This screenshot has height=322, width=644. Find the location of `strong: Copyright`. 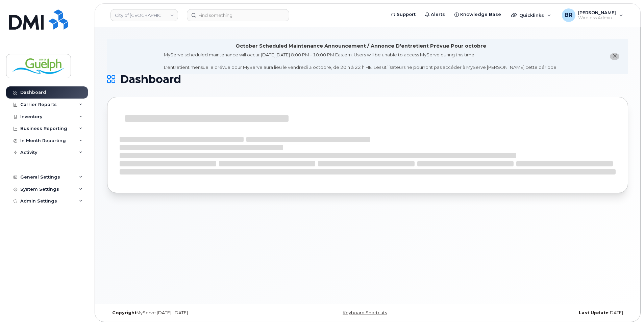

strong: Copyright is located at coordinates (124, 312).